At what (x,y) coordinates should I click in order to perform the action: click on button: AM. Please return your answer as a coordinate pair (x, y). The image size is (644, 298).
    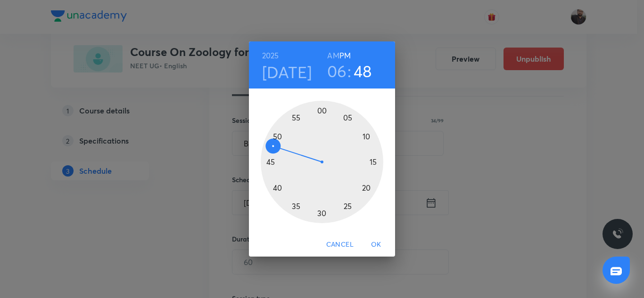
    Looking at the image, I should click on (333, 56).